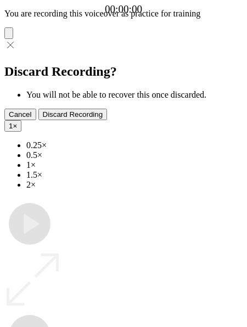 The image size is (247, 327). What do you see at coordinates (13, 126) in the screenshot?
I see `button: 1×` at bounding box center [13, 126].